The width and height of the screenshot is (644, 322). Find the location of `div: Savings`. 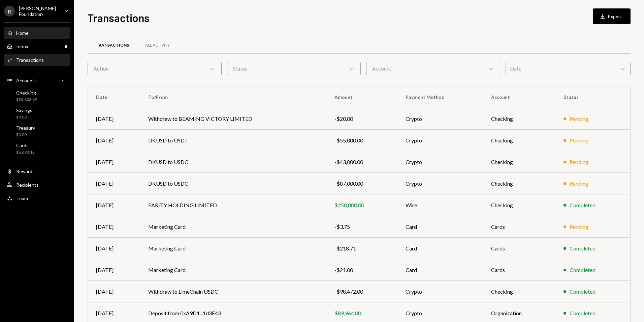

div: Savings is located at coordinates (24, 110).